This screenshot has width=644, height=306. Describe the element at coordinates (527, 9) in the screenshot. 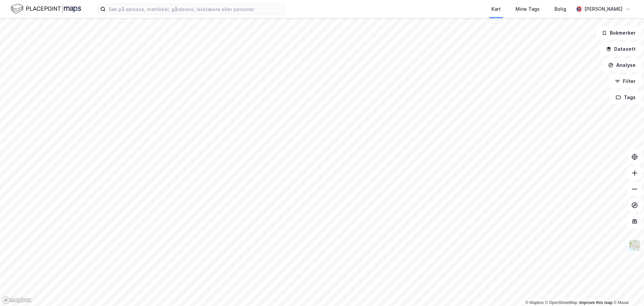

I see `div: Mine Tags` at that location.